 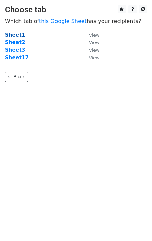 I want to click on a: Sheet2, so click(x=15, y=42).